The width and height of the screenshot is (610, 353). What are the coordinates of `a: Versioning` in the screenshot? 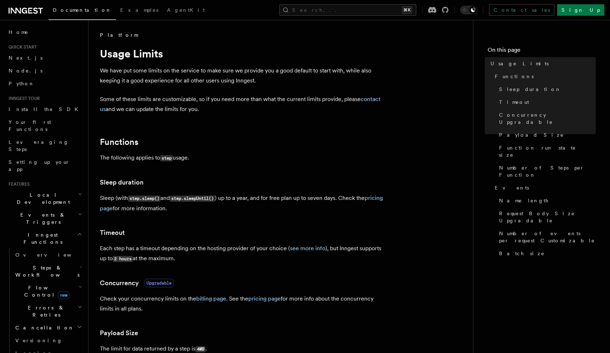 It's located at (48, 340).